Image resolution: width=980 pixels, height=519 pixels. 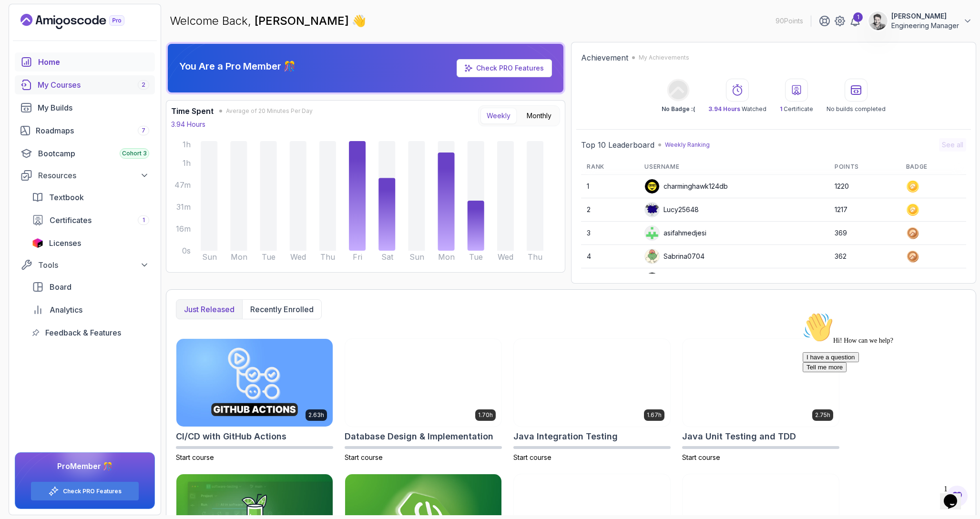 I want to click on p: My Achievements, so click(x=664, y=58).